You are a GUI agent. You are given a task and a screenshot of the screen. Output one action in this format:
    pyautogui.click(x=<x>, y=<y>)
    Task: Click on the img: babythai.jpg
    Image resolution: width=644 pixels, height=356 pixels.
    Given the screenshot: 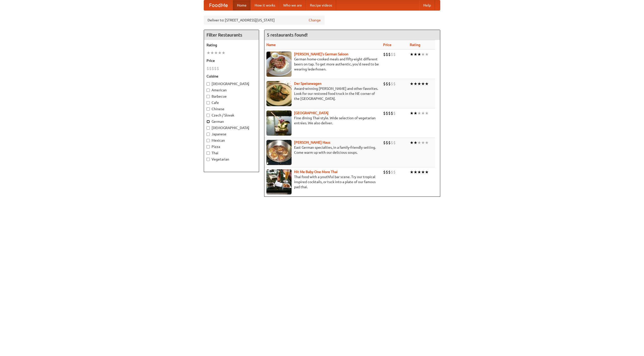 What is the action you would take?
    pyautogui.click(x=279, y=182)
    